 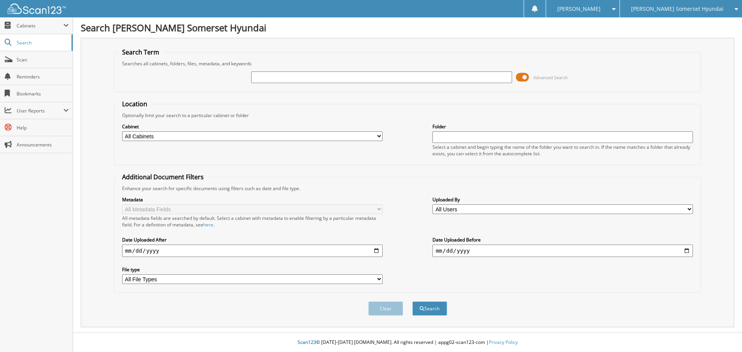 What do you see at coordinates (563, 240) in the screenshot?
I see `label: Date Uploaded Before` at bounding box center [563, 240].